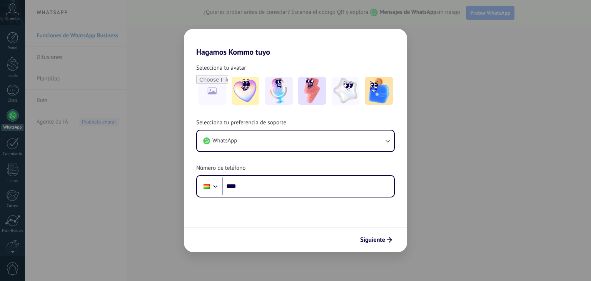 The image size is (591, 281). What do you see at coordinates (225, 141) in the screenshot?
I see `span: WhatsApp` at bounding box center [225, 141].